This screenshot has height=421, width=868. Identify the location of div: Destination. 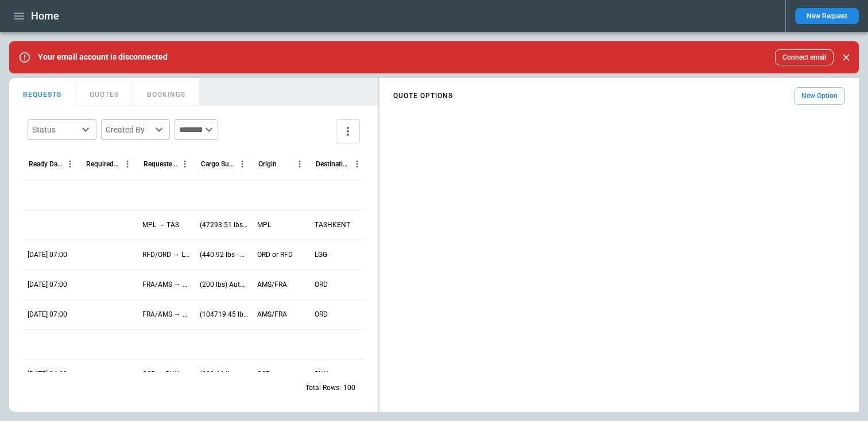
(332, 164).